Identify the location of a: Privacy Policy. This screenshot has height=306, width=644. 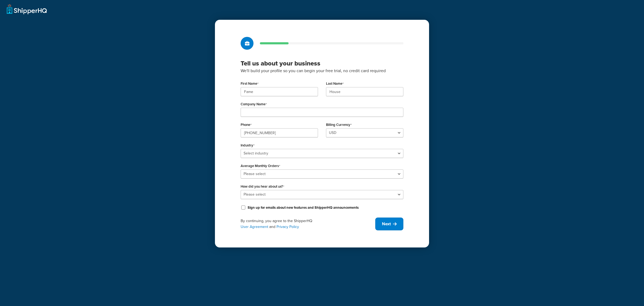
(288, 227).